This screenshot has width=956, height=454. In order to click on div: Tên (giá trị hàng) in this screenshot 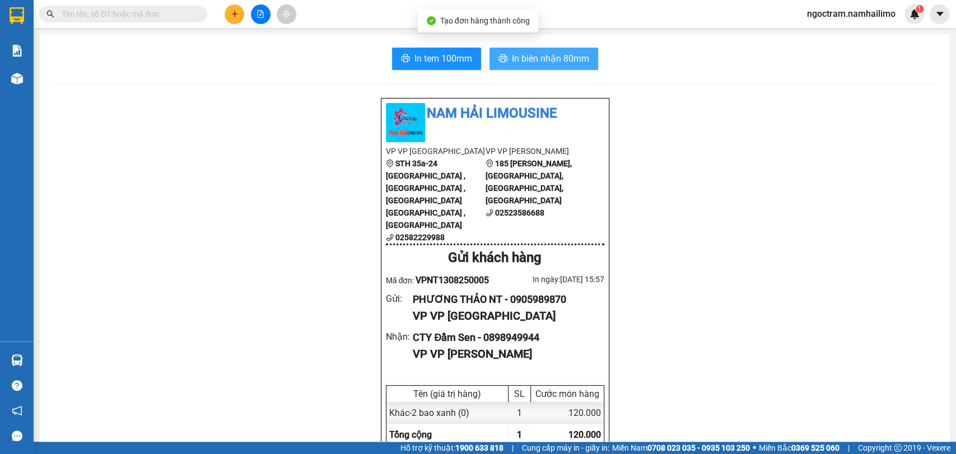, I will do `click(447, 394)`.